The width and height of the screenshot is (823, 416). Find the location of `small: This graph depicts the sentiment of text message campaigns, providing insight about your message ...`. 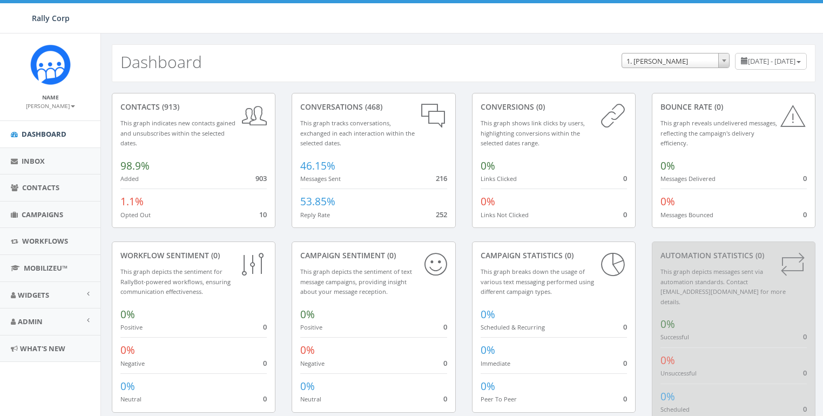

small: This graph depicts the sentiment of text message campaigns, providing insight about your message ... is located at coordinates (356, 281).